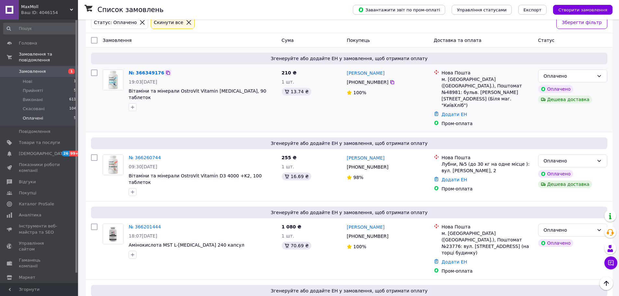  I want to click on button: Завантажити звіт по пром-оплаті, so click(399, 10).